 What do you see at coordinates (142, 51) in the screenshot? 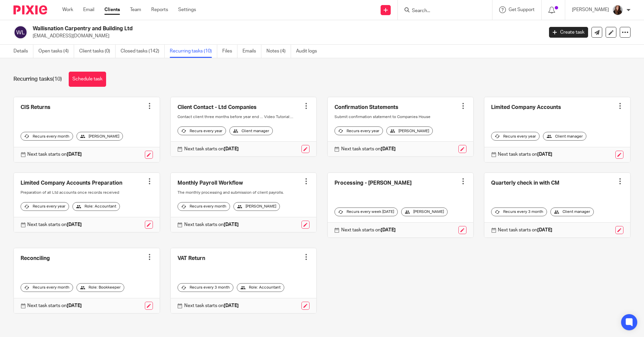
I see `a: Closed tasks (142)` at bounding box center [142, 51].